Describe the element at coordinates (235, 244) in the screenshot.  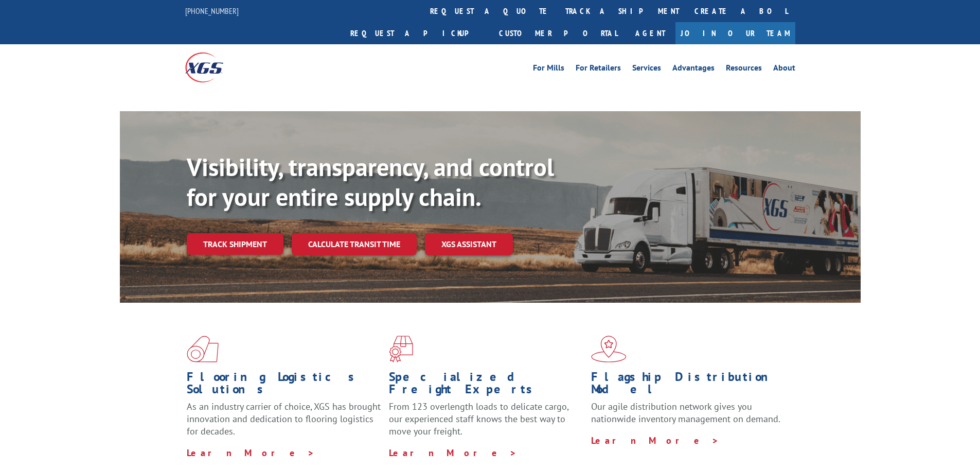
I see `a: Track shipment` at that location.